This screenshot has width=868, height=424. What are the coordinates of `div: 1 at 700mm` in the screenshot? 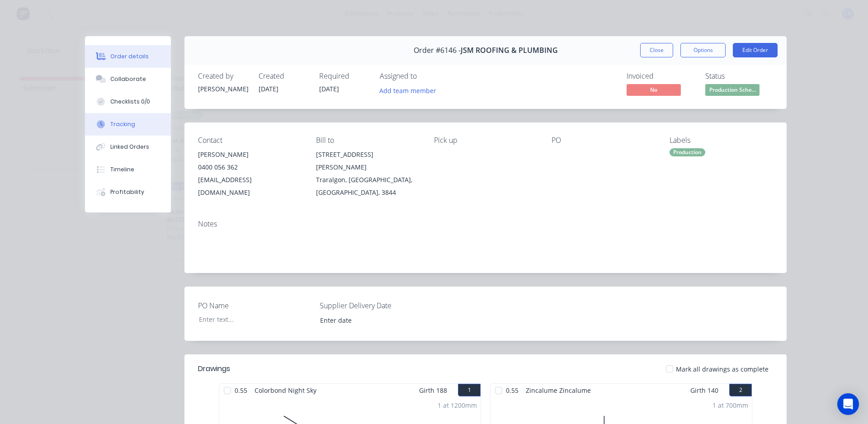 It's located at (730, 405).